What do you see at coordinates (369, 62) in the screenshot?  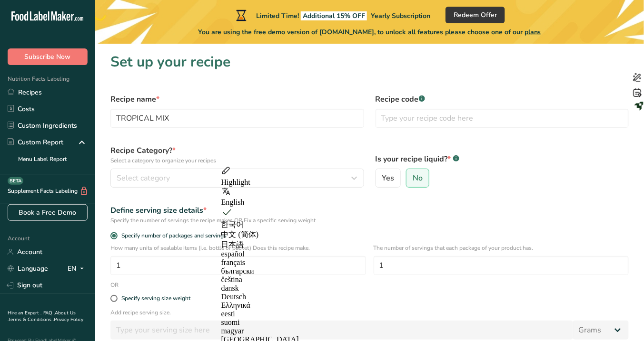 I see `h1: Set up your recipe` at bounding box center [369, 62].